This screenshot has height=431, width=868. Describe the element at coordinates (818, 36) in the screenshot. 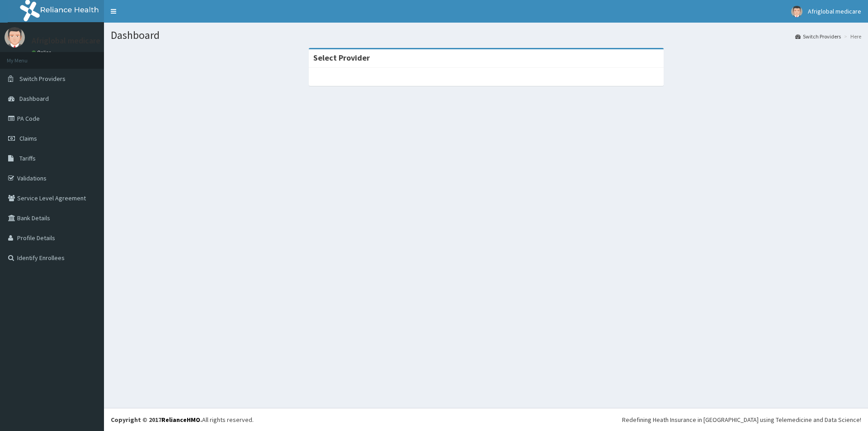

I see `a: Switch Providers` at that location.